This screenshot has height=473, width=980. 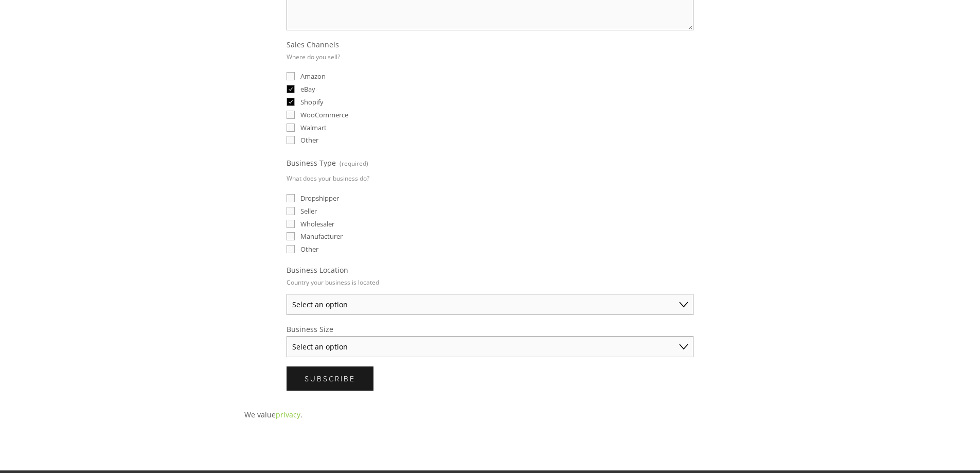 What do you see at coordinates (354, 163) in the screenshot?
I see `span: (required)` at bounding box center [354, 163].